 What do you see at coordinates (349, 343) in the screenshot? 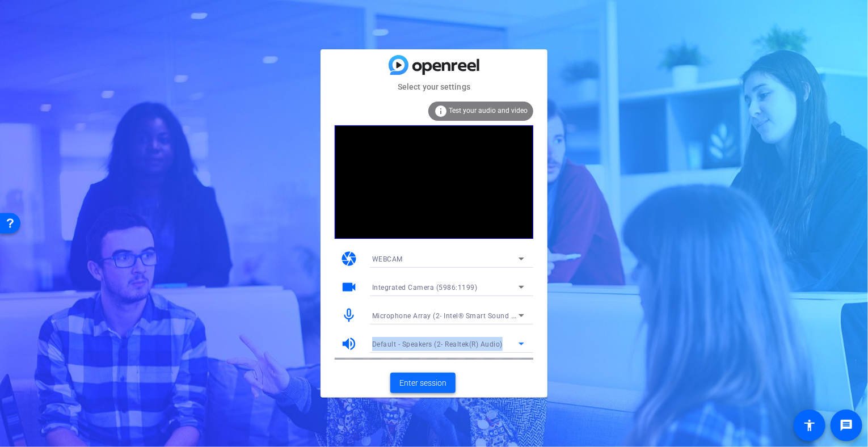
I see `mat-icon: volume_up` at bounding box center [349, 343].